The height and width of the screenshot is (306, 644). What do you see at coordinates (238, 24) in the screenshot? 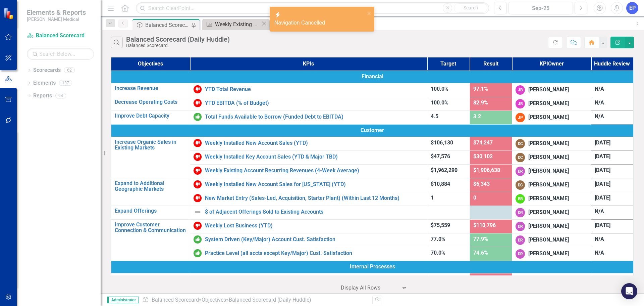
I see `div: Weekly Existing Account Recurring Revenues (4-Week Average)` at bounding box center [238, 24].